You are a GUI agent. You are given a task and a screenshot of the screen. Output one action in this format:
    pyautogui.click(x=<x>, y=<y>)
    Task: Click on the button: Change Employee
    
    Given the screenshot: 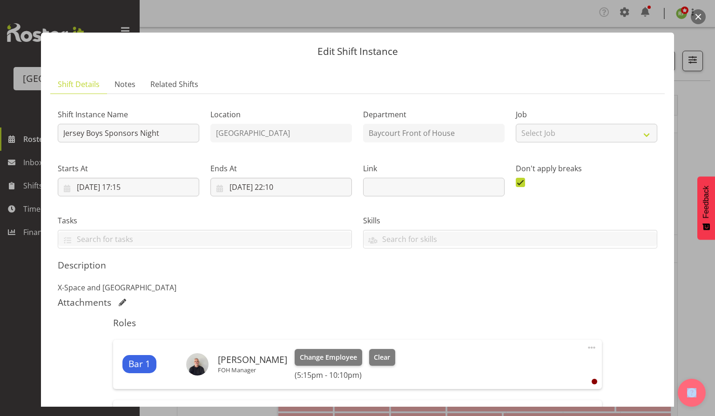 What is the action you would take?
    pyautogui.click(x=328, y=357)
    